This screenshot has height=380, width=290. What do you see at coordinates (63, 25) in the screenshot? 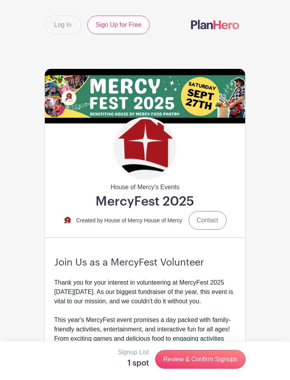
I see `a: Log In` at bounding box center [63, 25].